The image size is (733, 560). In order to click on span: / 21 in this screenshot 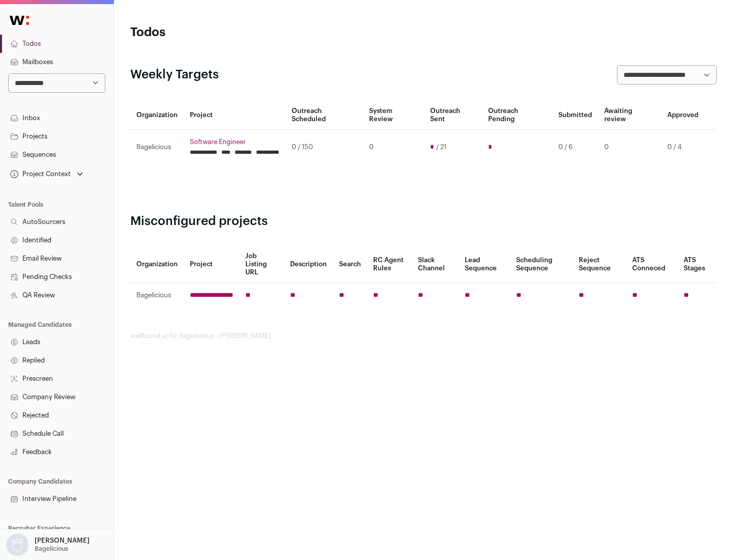, I will do `click(441, 147)`.